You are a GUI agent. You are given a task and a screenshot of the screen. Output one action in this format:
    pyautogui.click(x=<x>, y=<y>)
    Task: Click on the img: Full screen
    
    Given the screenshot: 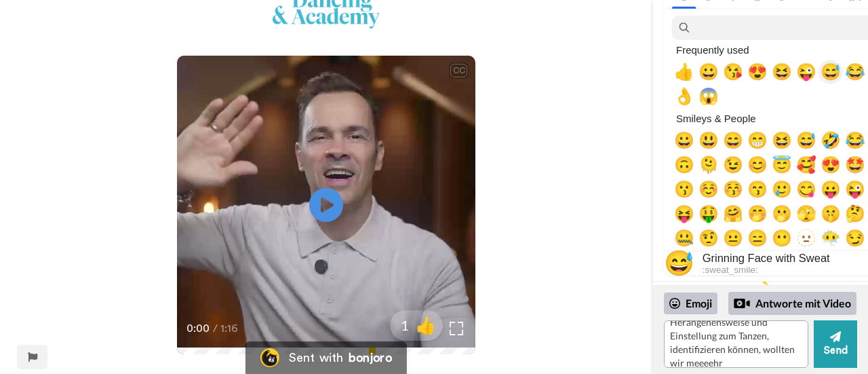 What is the action you would take?
    pyautogui.click(x=456, y=328)
    